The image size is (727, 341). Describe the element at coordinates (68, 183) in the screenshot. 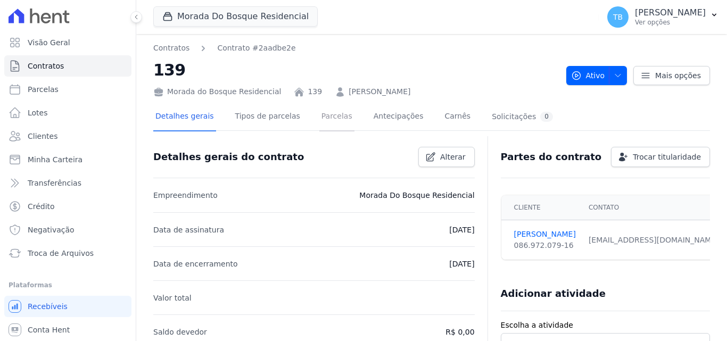

I see `a: Transferências` at that location.